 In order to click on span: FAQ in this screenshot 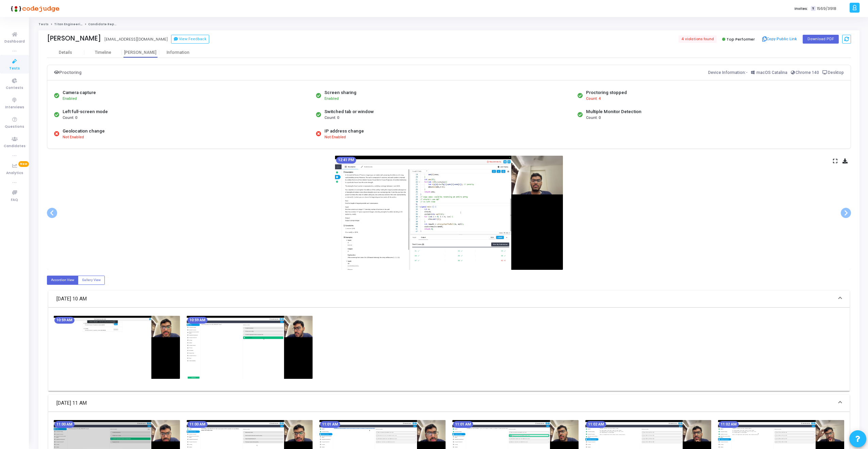, I will do `click(14, 200)`.